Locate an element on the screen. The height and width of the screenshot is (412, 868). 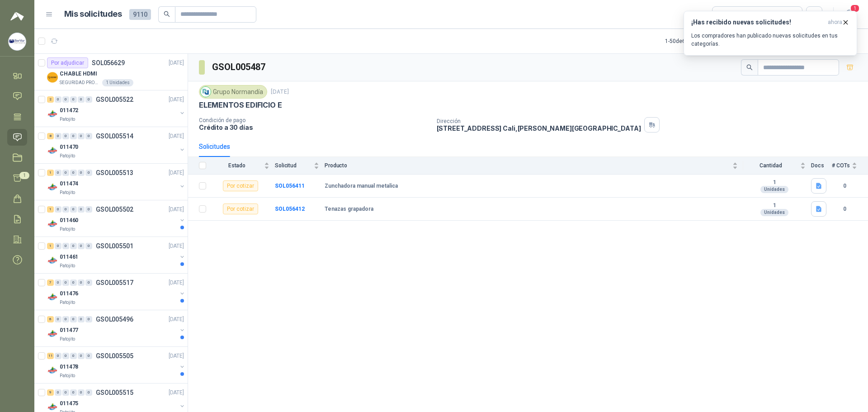
span: Cantidad is located at coordinates (771, 165).